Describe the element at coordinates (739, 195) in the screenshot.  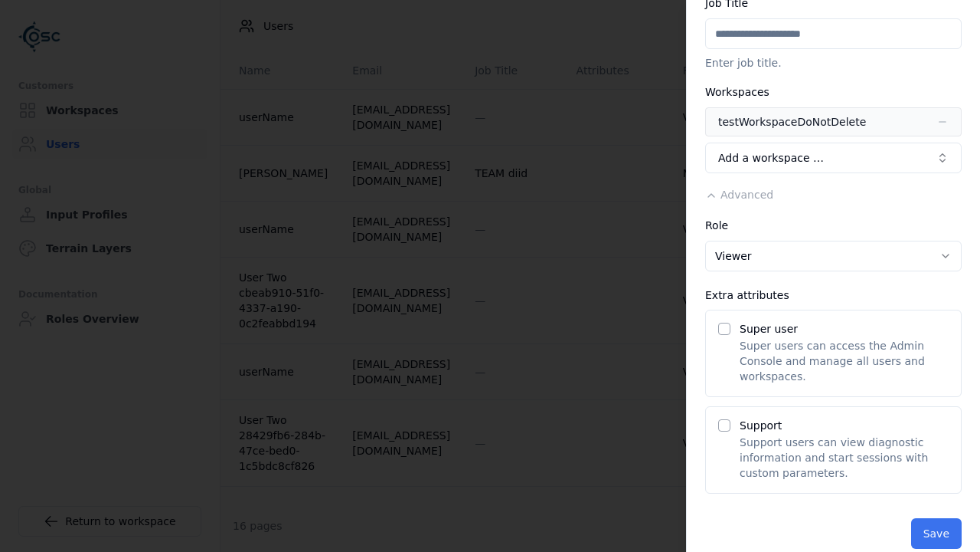
I see `button: Advanced` at that location.